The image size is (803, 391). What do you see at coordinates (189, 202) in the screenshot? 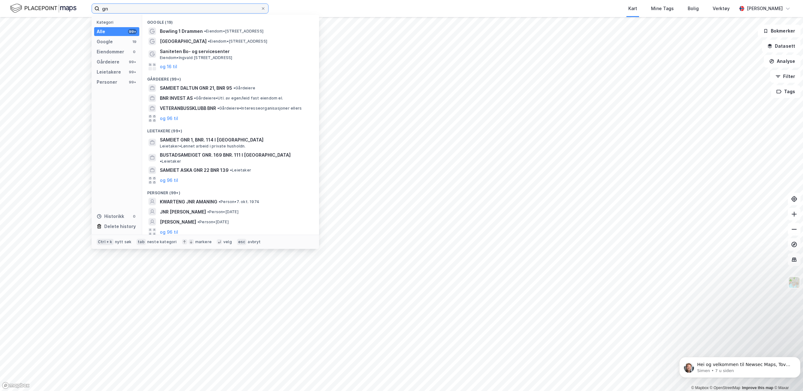
I see `span: KWARTENG JNR AMANING` at bounding box center [189, 202].